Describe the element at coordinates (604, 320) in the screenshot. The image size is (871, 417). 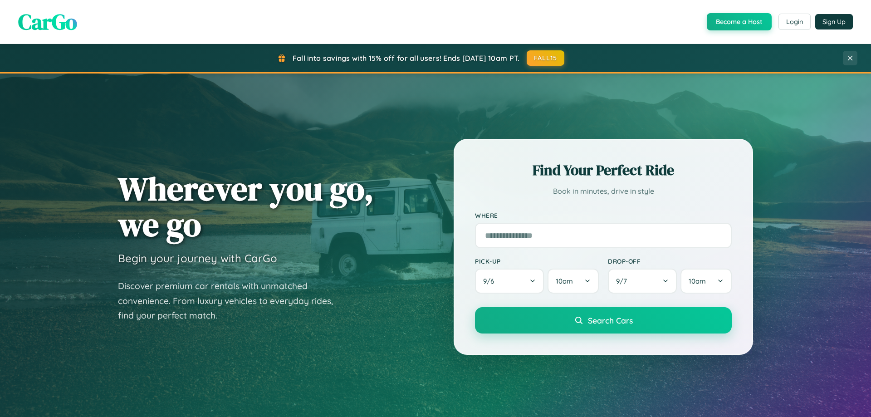
I see `button: Search Cars` at that location.